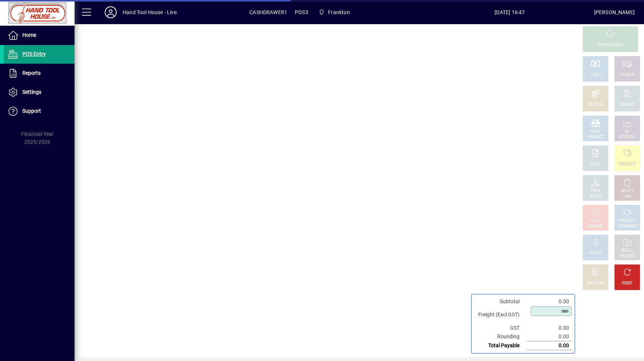  I want to click on div: RESET, so click(628, 283).